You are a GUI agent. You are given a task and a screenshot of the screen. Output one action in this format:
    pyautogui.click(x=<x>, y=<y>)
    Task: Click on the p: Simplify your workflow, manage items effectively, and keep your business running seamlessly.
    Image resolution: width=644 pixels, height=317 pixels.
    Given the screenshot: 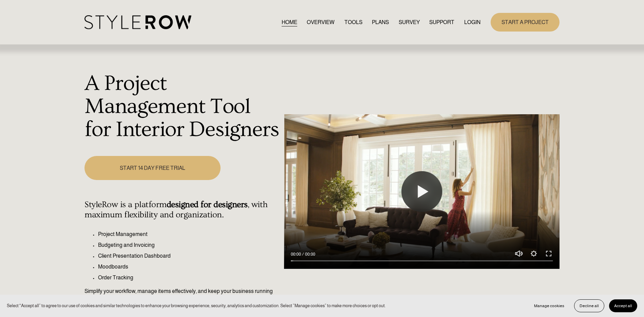 What is the action you would take?
    pyautogui.click(x=182, y=295)
    